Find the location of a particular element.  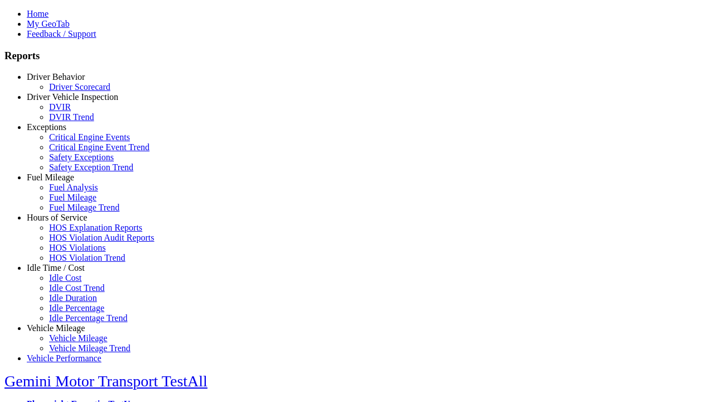

a: Idle Cost Trend is located at coordinates (77, 287).